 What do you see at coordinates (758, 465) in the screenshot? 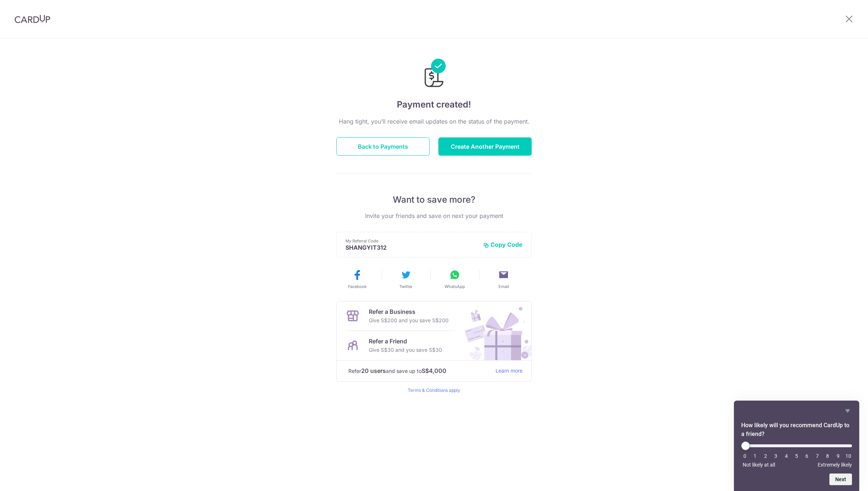
I see `span: Not likely at all` at bounding box center [758, 465].